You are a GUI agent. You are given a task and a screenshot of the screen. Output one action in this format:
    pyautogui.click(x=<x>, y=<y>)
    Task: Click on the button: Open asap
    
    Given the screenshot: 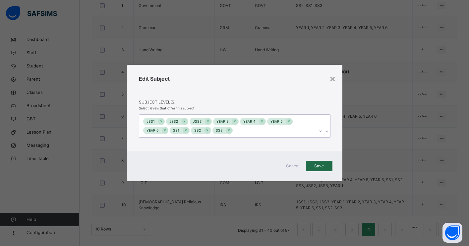 What is the action you would take?
    pyautogui.click(x=452, y=233)
    